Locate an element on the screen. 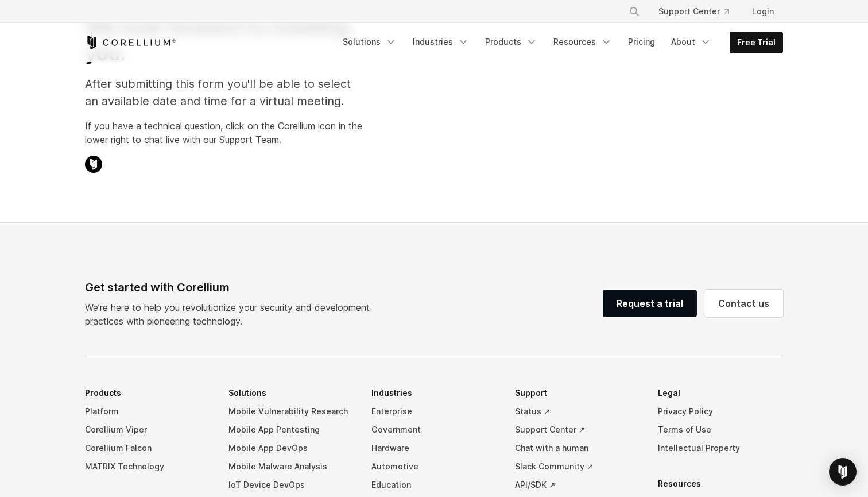 This screenshot has width=868, height=497. a: Mobile Vulnerability Research is located at coordinates (291, 411).